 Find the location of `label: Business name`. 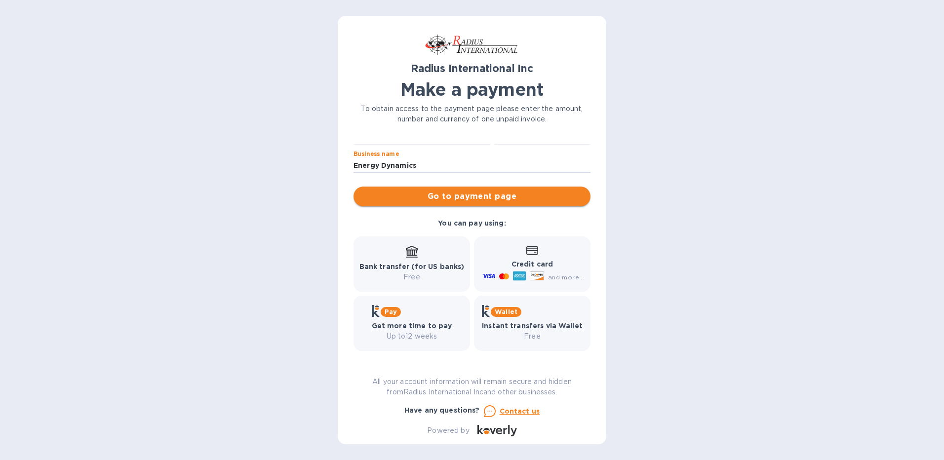

label: Business name is located at coordinates (376, 154).